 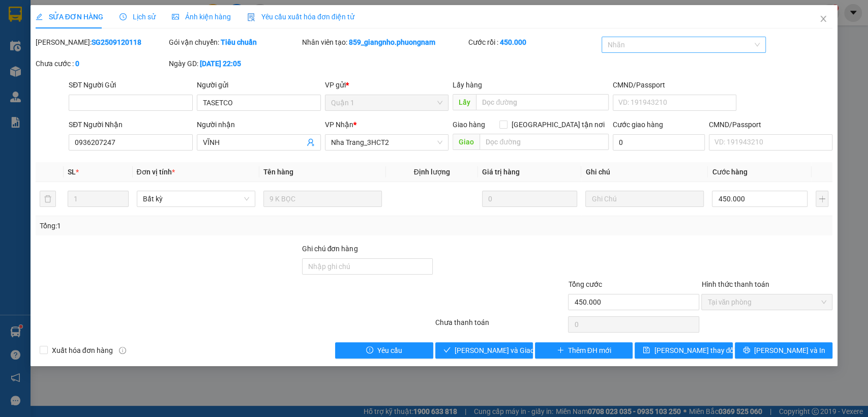 What do you see at coordinates (387, 85) in the screenshot?
I see `div: VP gửi` at bounding box center [387, 85].